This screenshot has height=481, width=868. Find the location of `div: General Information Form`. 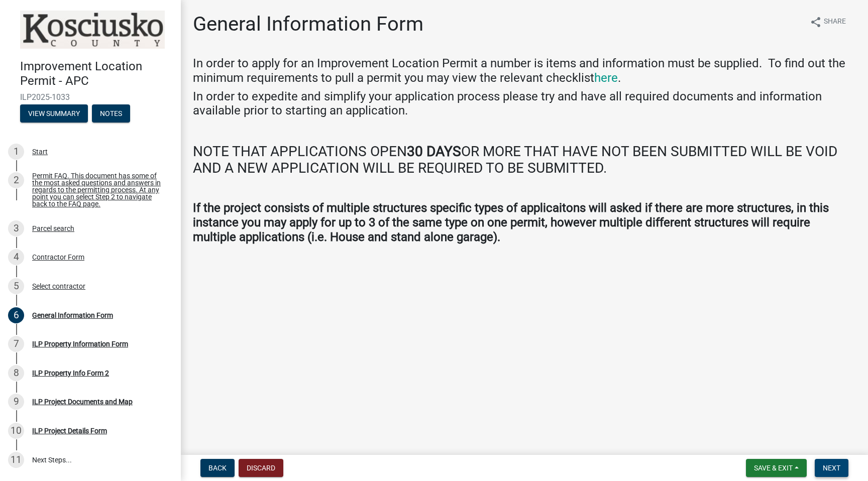

div: General Information Form is located at coordinates (72, 316).